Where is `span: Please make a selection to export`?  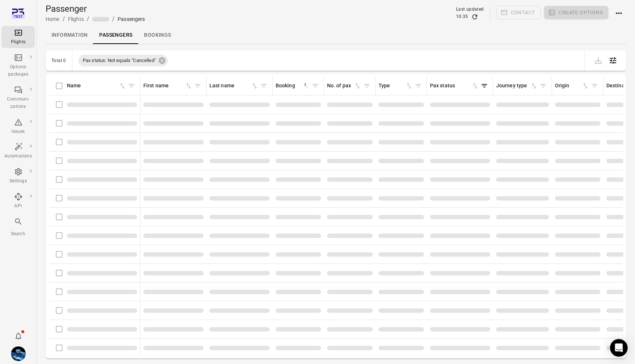 span: Please make a selection to export is located at coordinates (598, 60).